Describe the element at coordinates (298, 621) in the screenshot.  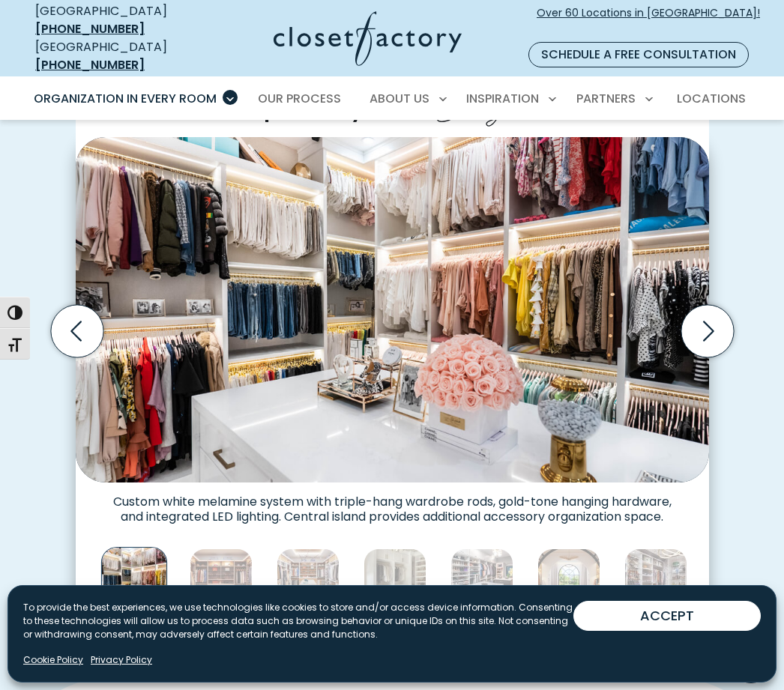
I see `p: To provide the best experiences, we use technologies like cookies to store and/or access device i...` at that location.